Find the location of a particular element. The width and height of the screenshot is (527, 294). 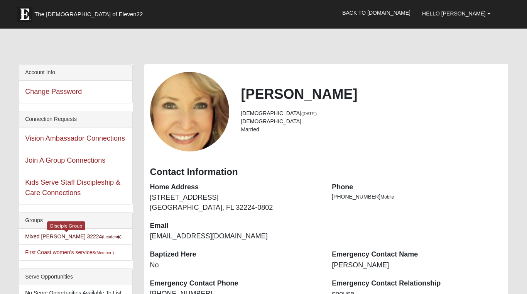

small: (Leader ) is located at coordinates (112, 237).